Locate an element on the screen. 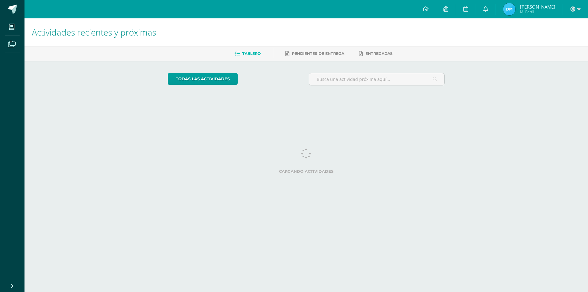 The height and width of the screenshot is (292, 588). a: Tablero is located at coordinates (247, 54).